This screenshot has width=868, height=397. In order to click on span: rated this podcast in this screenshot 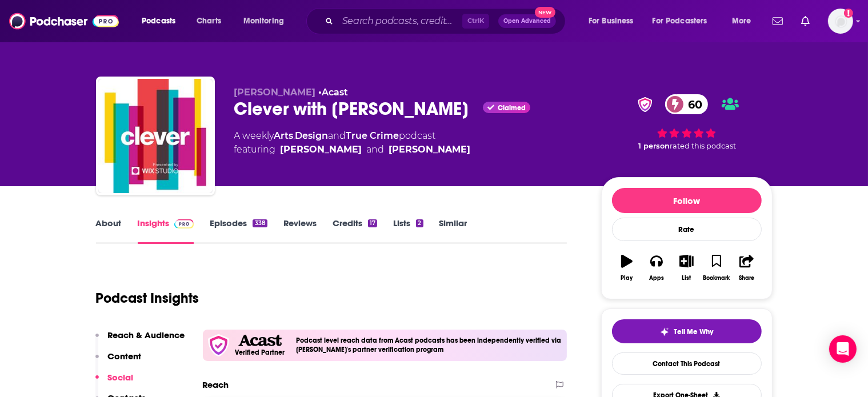, I will do `click(703, 146)`.